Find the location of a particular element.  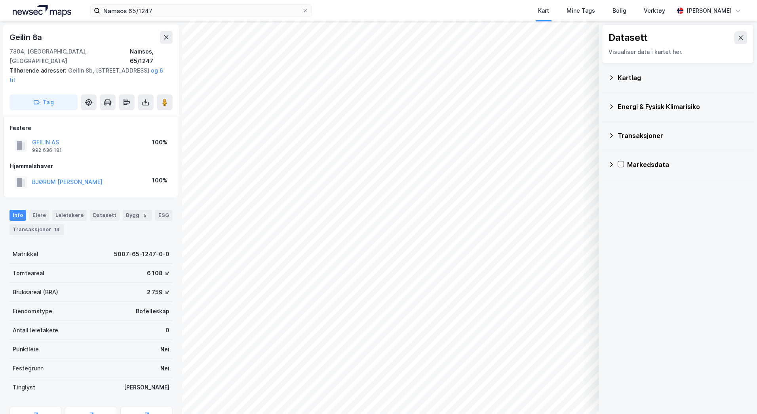

div: Bygg is located at coordinates (137, 215).